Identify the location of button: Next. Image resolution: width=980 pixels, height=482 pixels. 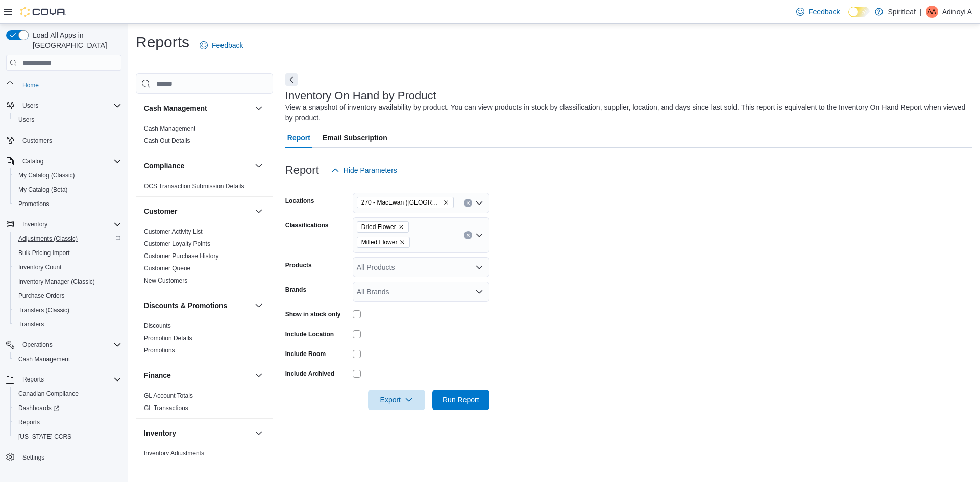
(292, 80).